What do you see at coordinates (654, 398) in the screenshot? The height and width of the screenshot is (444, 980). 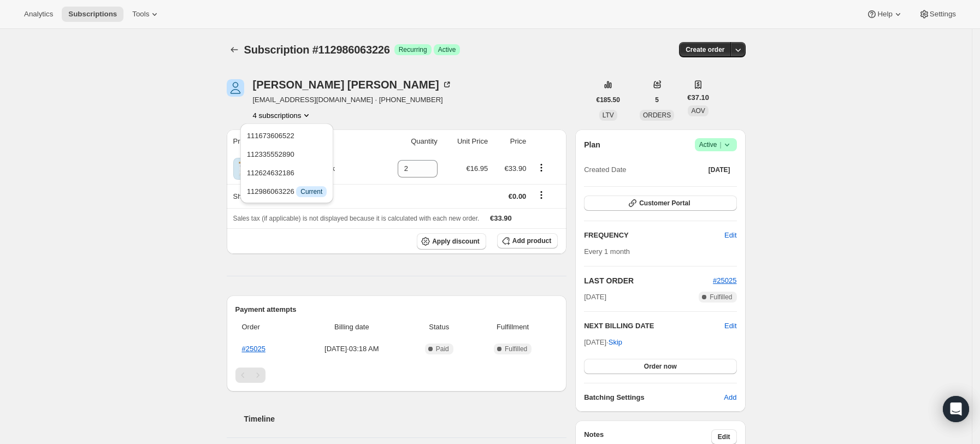 I see `h6: Batching Settings` at bounding box center [654, 398].